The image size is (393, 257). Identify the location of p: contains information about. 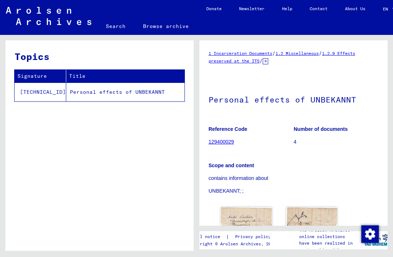
(293, 178).